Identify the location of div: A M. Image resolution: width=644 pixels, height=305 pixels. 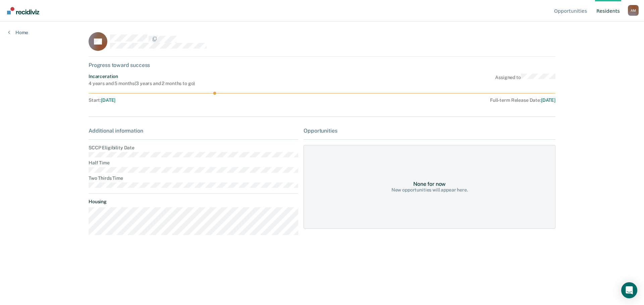
(633, 10).